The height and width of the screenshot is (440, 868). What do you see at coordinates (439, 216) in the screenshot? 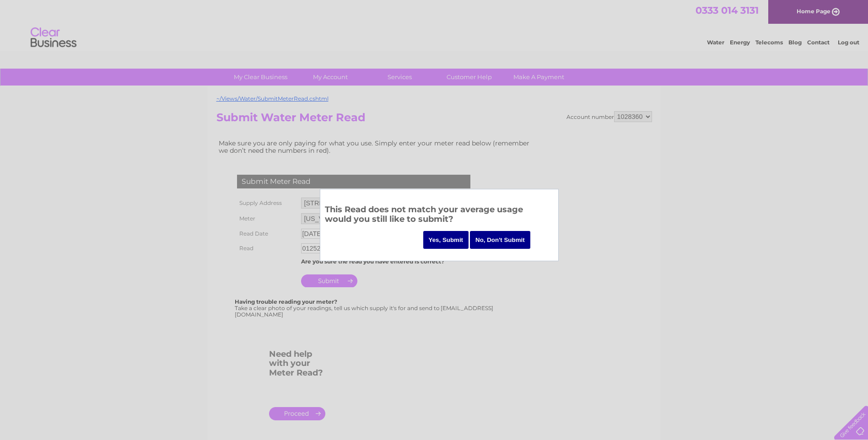
I see `h3: This Read does not match your average usage would you still like to submit?` at bounding box center [439, 216].